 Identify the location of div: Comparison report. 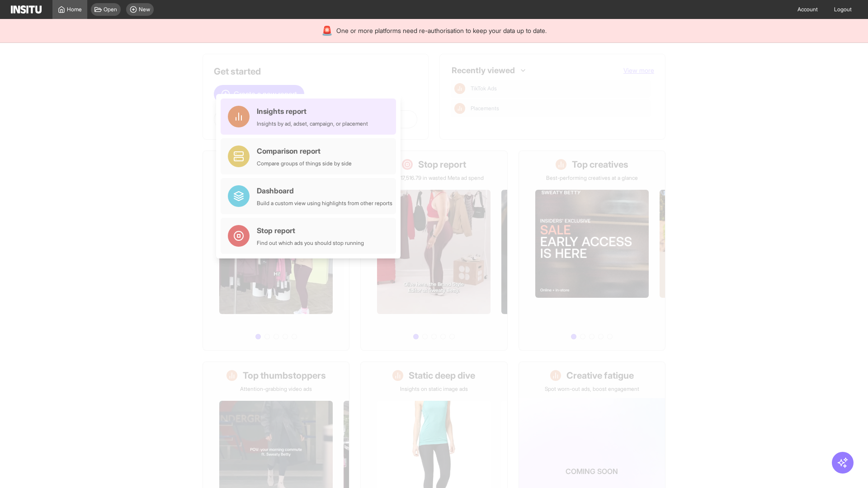
(304, 151).